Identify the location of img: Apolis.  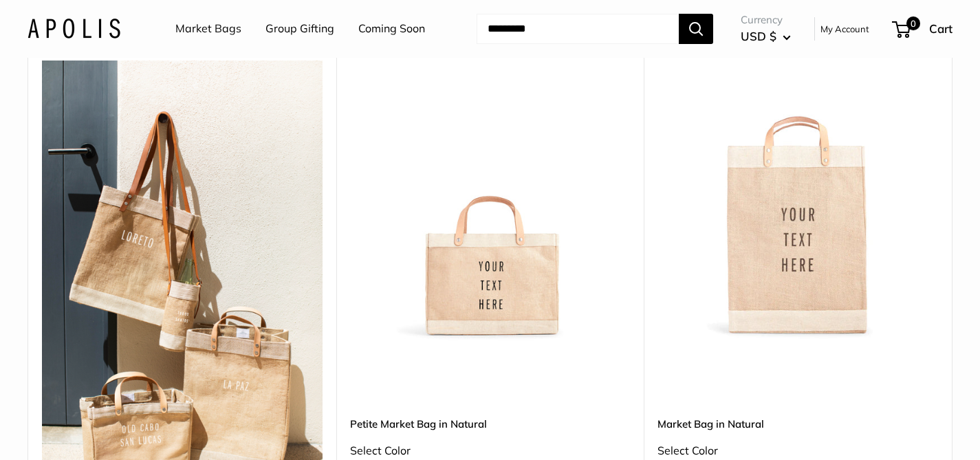
(74, 28).